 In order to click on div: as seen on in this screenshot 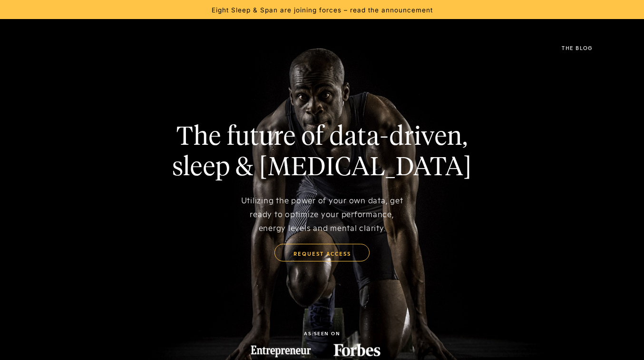, I will do `click(322, 334)`.